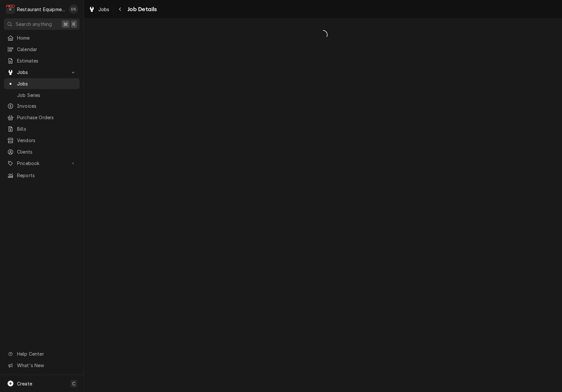 This screenshot has height=392, width=562. Describe the element at coordinates (41, 163) in the screenshot. I see `a: Go to Pricebook` at that location.